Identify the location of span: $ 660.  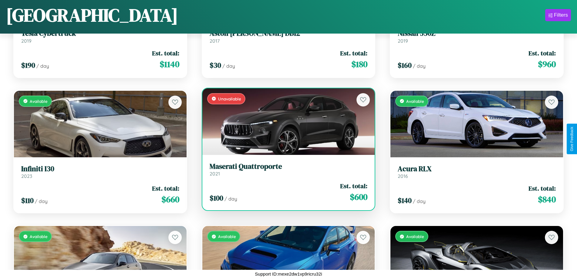
(170, 200).